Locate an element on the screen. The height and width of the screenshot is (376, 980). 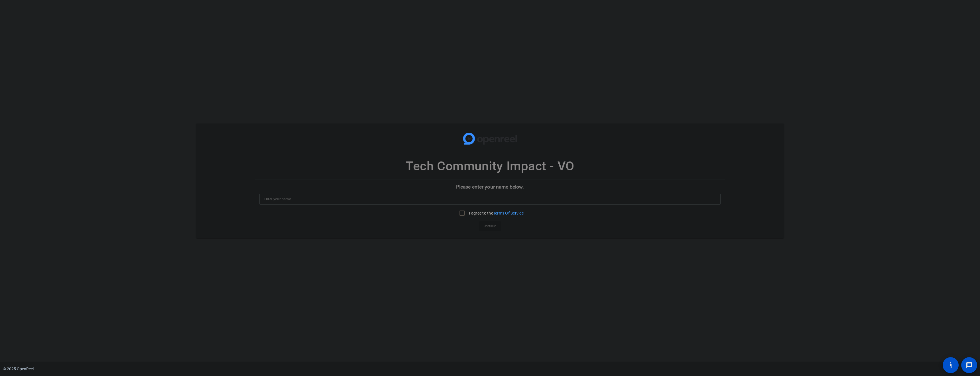
mat-icon: accessibility is located at coordinates (950, 365).